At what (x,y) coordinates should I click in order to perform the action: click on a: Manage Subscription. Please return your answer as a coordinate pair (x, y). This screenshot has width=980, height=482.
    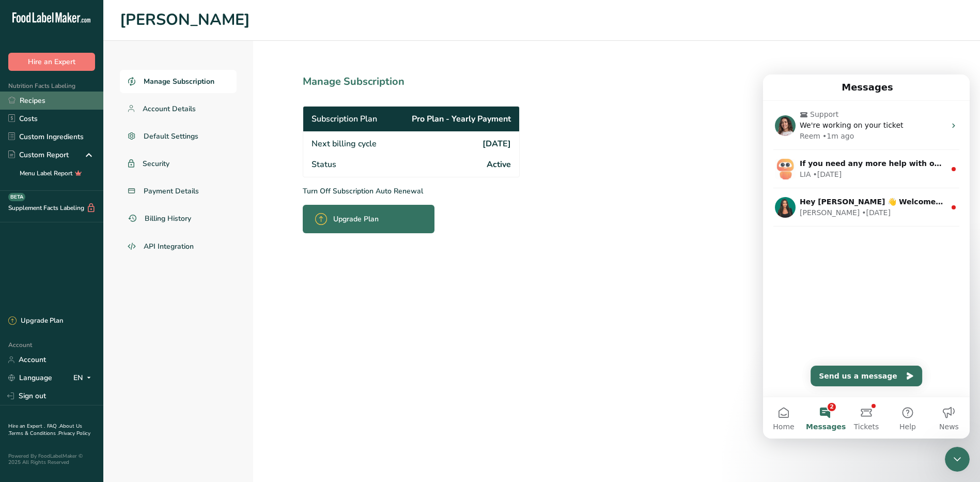
    Looking at the image, I should click on (178, 82).